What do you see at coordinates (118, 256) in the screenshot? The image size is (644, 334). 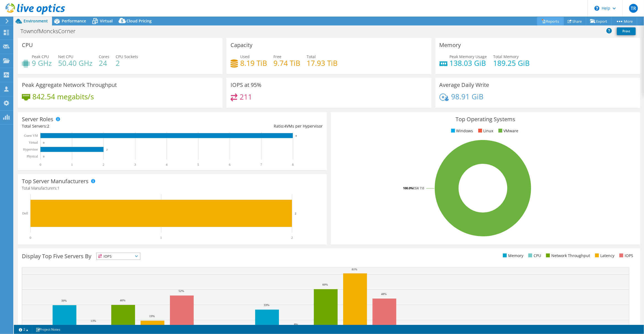 I see `span: IOPS` at bounding box center [118, 256].